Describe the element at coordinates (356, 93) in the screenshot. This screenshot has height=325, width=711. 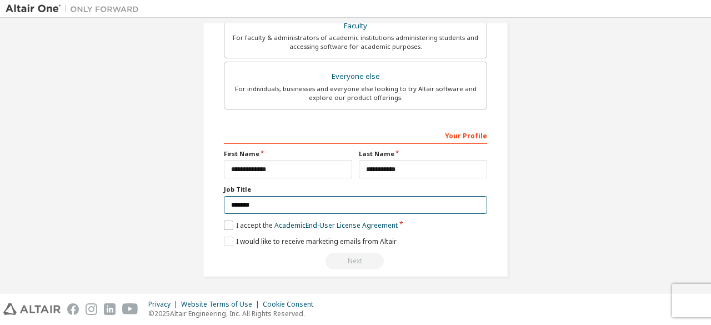
I see `div: For individuals, businesses and everyone else looking to try Altair software and explore our prod...` at that location.